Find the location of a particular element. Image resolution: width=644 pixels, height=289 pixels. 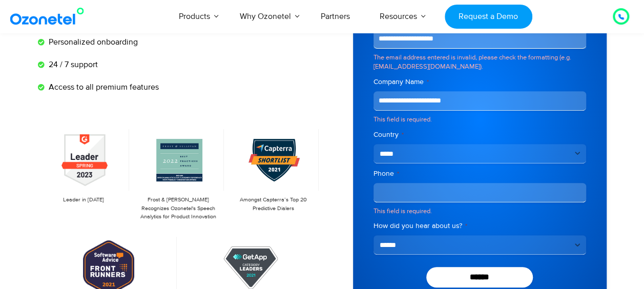

p: Amongst Capterra’s Top 20 Predictive Dialers is located at coordinates (273, 205).